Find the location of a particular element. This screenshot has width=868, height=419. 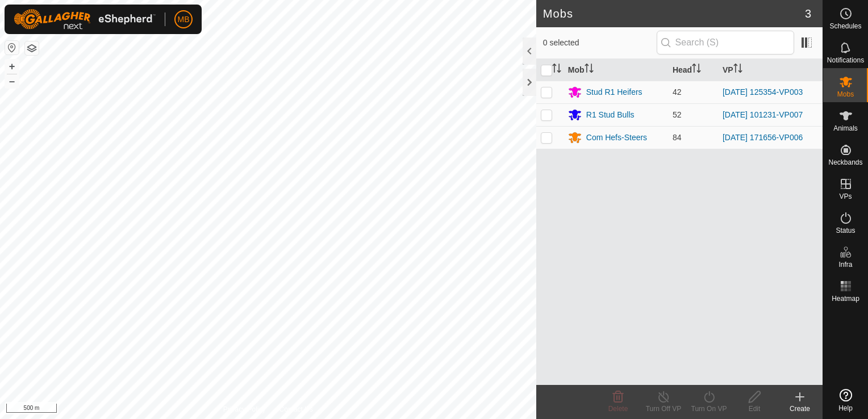

img: Gallagher Logo is located at coordinates (85, 19).